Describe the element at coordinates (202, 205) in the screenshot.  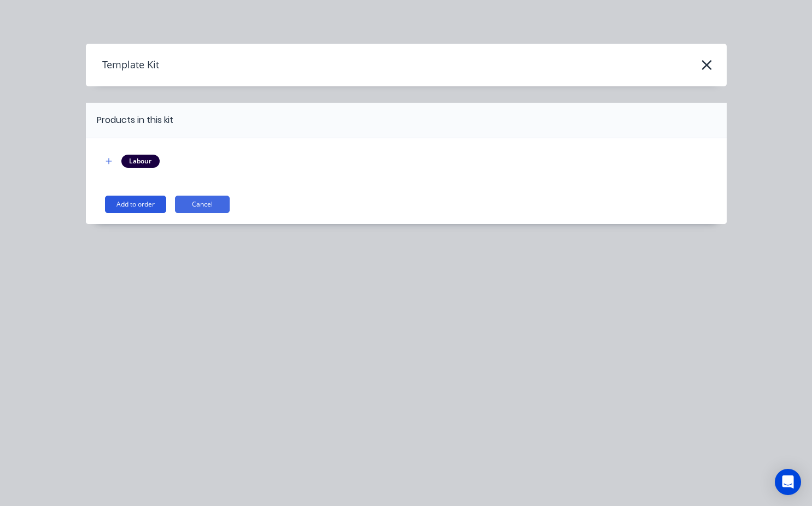
I see `button: Cancel` at that location.